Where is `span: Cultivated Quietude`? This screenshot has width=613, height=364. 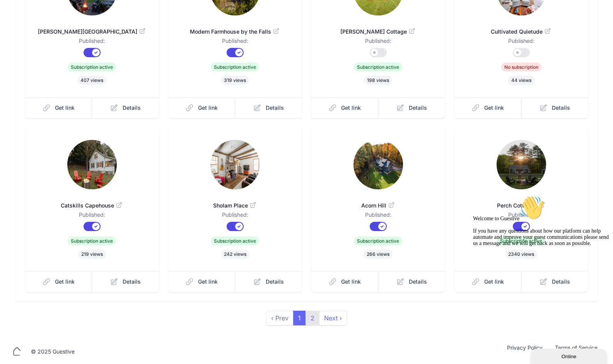
span: Cultivated Quietude is located at coordinates (521, 32).